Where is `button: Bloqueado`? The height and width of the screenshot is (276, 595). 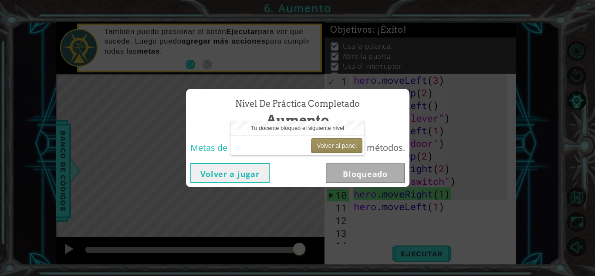 button: Bloqueado is located at coordinates (366, 173).